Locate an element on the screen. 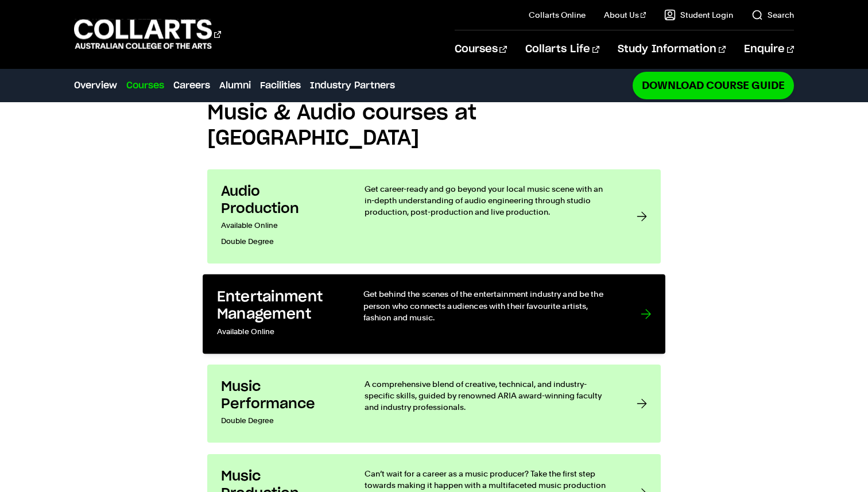 The height and width of the screenshot is (492, 868). a: Industry Partners is located at coordinates (352, 86).